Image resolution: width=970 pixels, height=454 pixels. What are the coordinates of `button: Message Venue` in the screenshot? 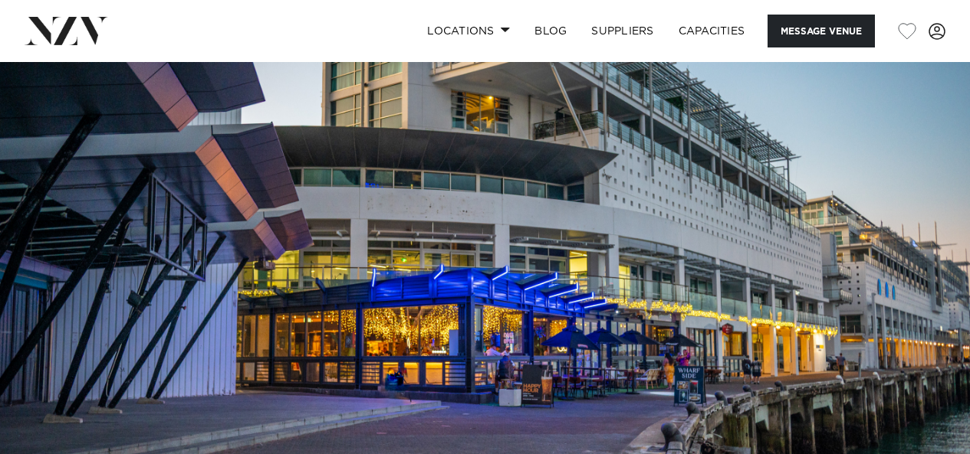 It's located at (821, 31).